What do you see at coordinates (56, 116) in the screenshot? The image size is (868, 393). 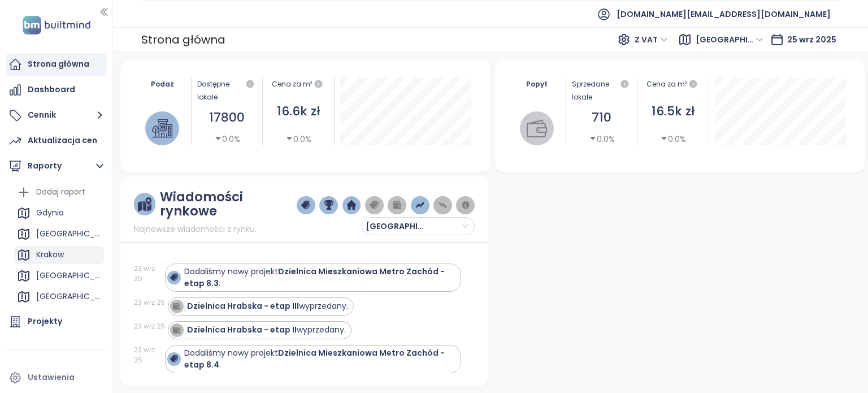 I see `button: Cennik` at bounding box center [56, 116].